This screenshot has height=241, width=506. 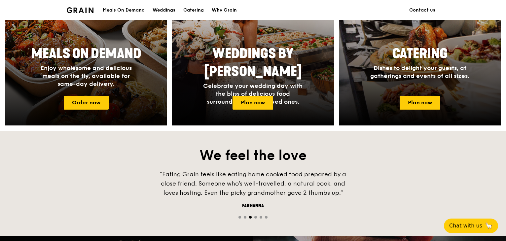 What do you see at coordinates (86, 54) in the screenshot?
I see `span: Meals On Demand` at bounding box center [86, 54].